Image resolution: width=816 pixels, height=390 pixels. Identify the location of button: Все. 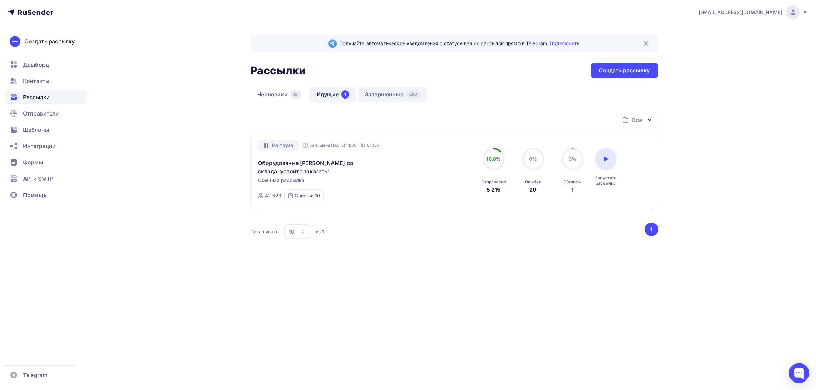
(638, 120).